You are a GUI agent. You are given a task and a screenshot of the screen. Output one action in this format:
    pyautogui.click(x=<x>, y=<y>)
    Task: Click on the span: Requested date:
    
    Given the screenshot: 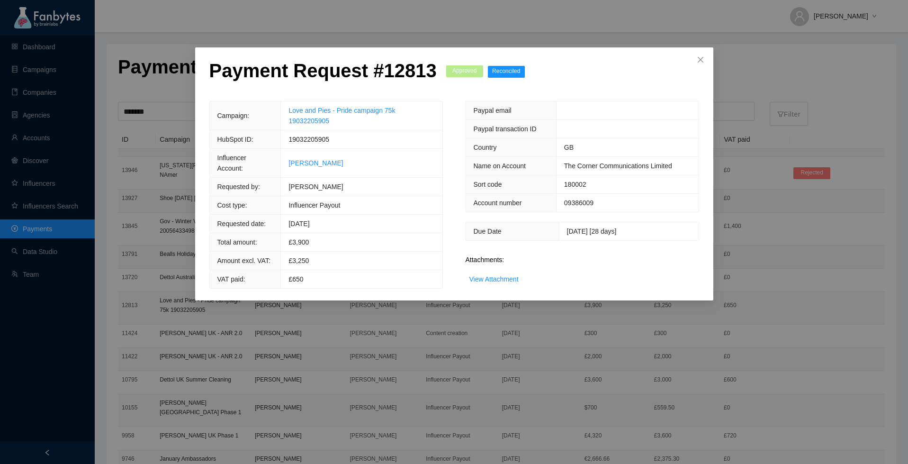 What is the action you would take?
    pyautogui.click(x=242, y=224)
    